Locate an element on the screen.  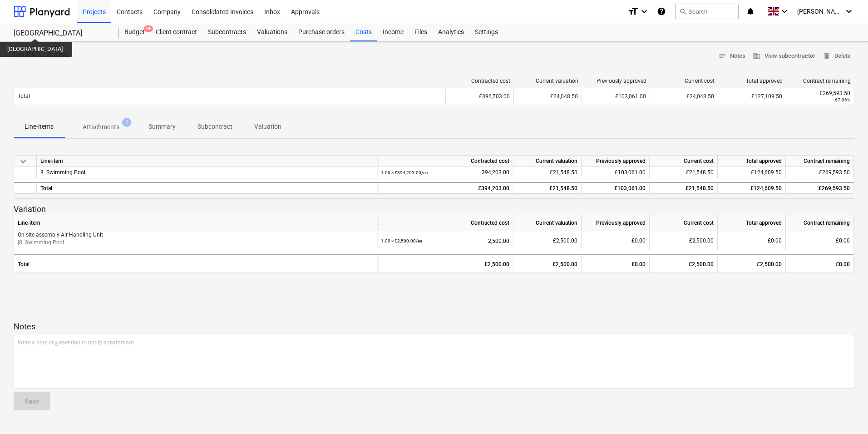
p: Summary is located at coordinates (162, 126).